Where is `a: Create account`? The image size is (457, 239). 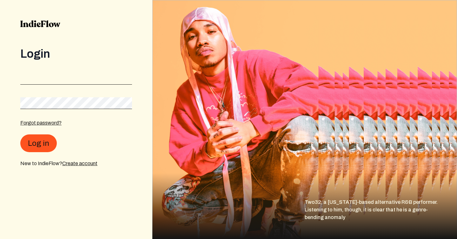
a: Create account is located at coordinates (80, 163).